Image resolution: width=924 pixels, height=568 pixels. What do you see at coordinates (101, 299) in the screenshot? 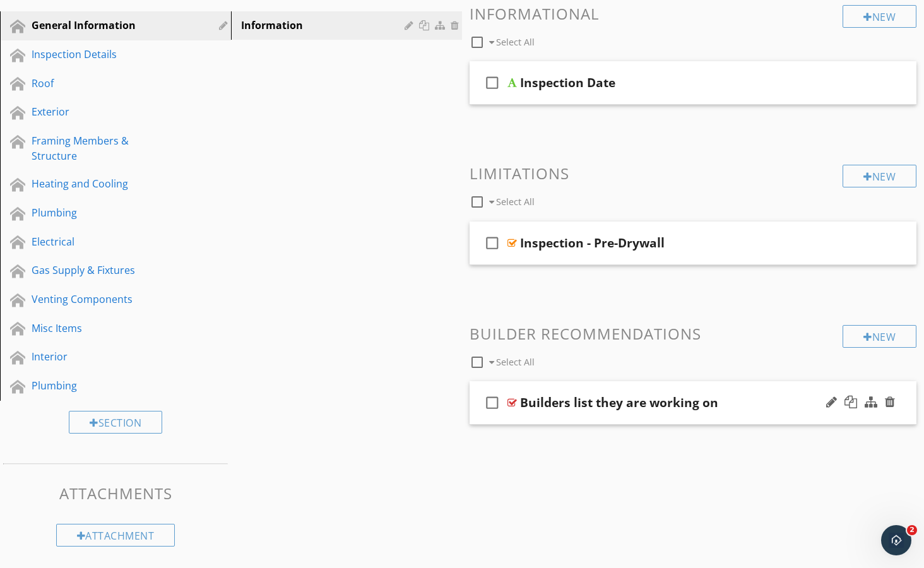
I see `div: Venting Components` at bounding box center [101, 299].